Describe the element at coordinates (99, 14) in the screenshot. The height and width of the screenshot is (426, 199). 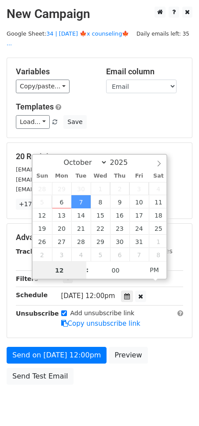
I see `h2: New Campaign` at that location.